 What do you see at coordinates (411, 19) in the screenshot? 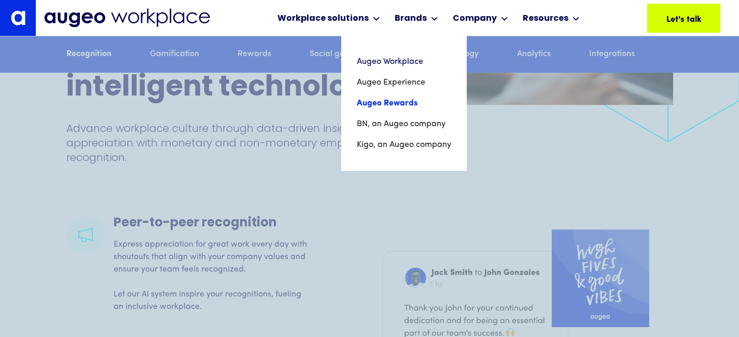
I see `div: Brands` at bounding box center [411, 19].